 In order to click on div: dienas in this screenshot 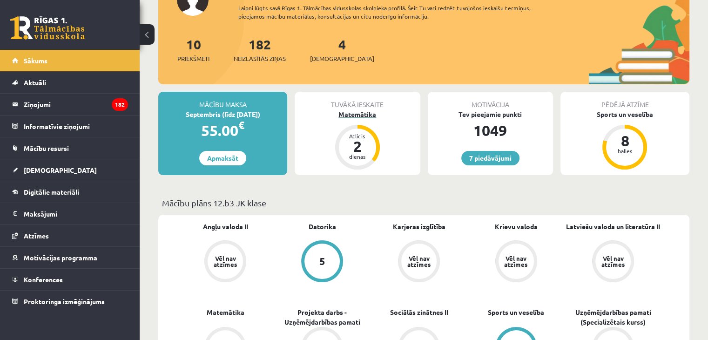, I will do `click(357, 156)`.